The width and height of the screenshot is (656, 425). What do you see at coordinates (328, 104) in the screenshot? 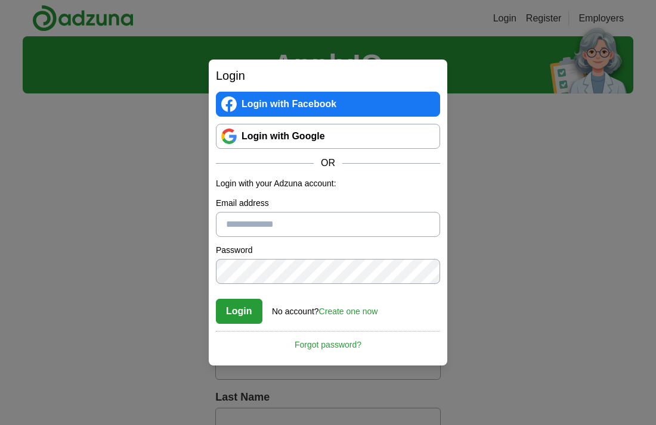
I see `a: Login with Facebook` at bounding box center [328, 104].